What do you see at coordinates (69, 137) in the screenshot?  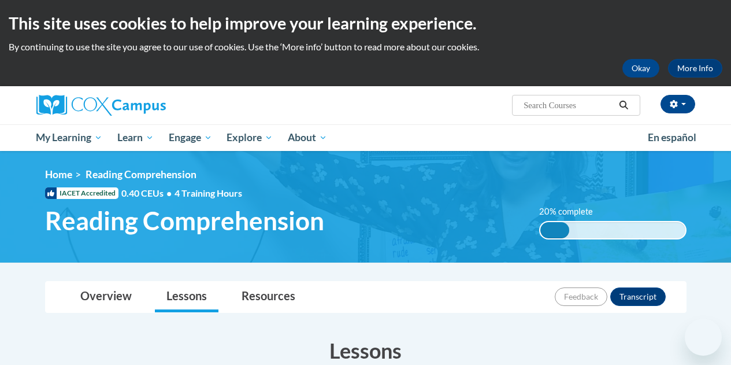 I see `span: My Learning` at bounding box center [69, 137].